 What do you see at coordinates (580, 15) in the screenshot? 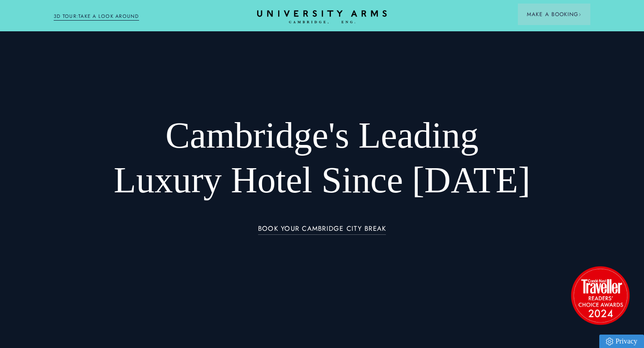
I see `img: Arrow icon` at bounding box center [580, 15].